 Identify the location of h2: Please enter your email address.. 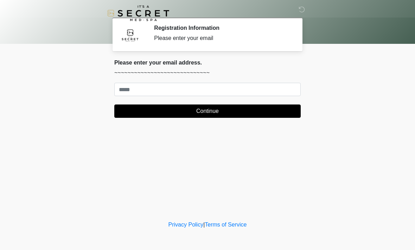
(207, 63).